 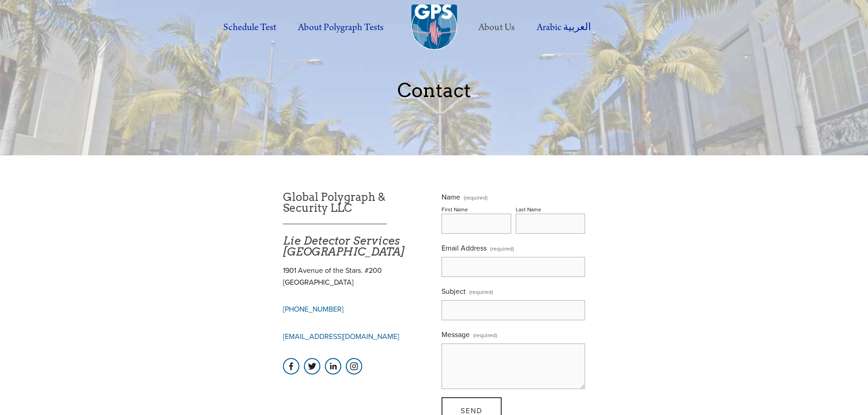 What do you see at coordinates (312, 366) in the screenshot?
I see `a: GPS` at bounding box center [312, 366].